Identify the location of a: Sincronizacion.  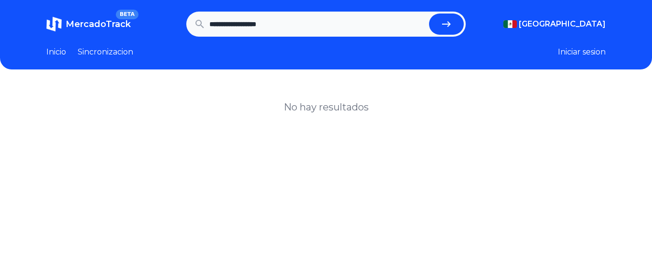
(105, 52).